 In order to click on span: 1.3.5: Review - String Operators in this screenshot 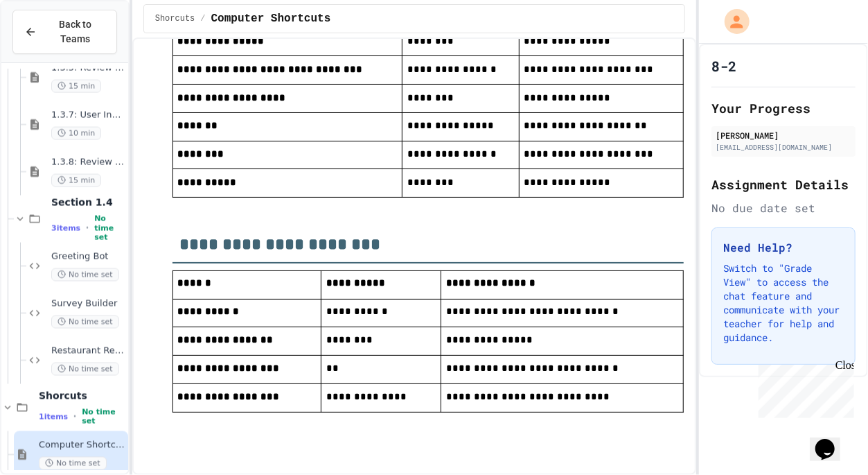, I will do `click(88, 68)`.